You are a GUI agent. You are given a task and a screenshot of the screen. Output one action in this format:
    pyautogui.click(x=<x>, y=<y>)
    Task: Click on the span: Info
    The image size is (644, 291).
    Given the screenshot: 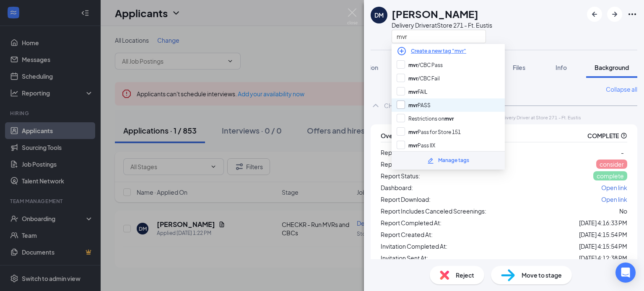 What is the action you would take?
    pyautogui.click(x=561, y=67)
    